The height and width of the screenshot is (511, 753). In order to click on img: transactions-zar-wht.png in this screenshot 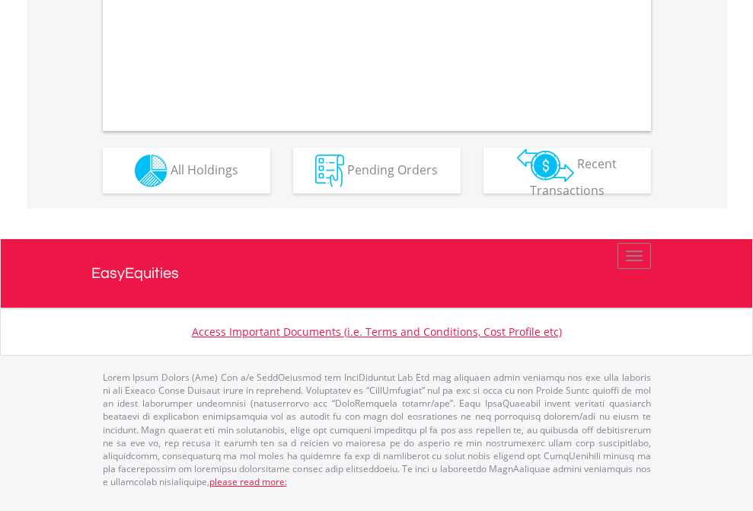, I will do `click(545, 165)`.